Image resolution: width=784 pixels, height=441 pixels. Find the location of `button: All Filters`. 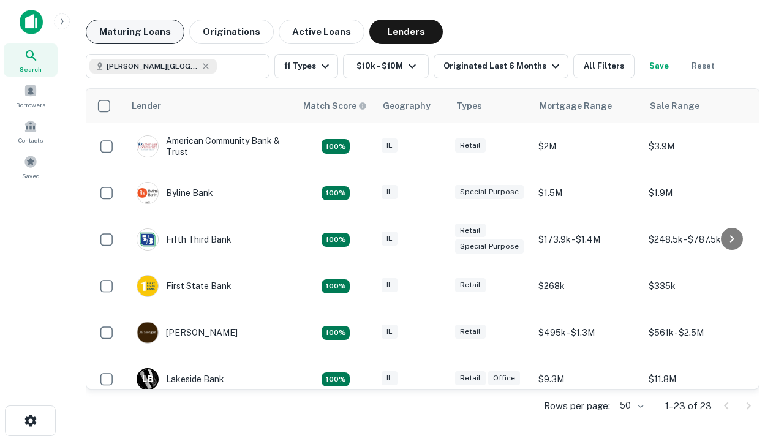

button: All Filters is located at coordinates (604, 66).